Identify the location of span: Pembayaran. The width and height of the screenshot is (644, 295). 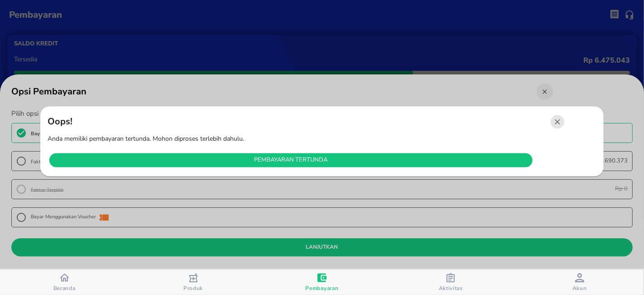
(322, 288).